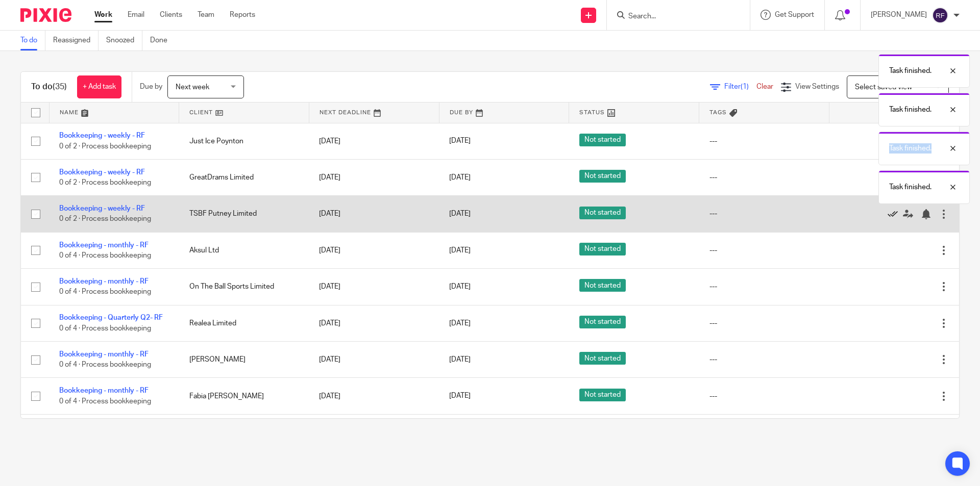 This screenshot has width=980, height=486. I want to click on a: Reports, so click(242, 15).